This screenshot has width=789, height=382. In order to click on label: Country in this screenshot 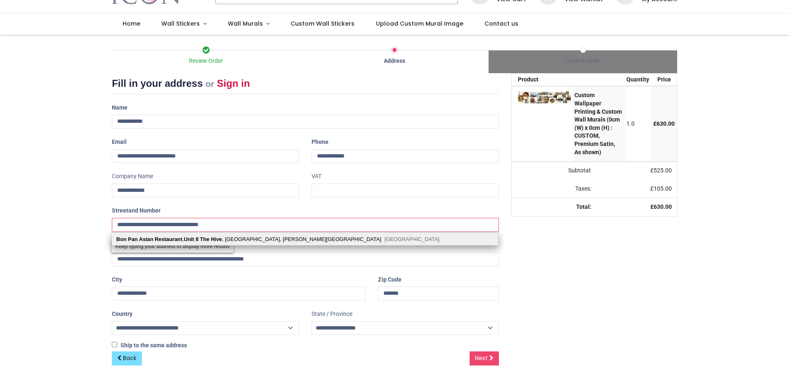, I will do `click(122, 314)`.